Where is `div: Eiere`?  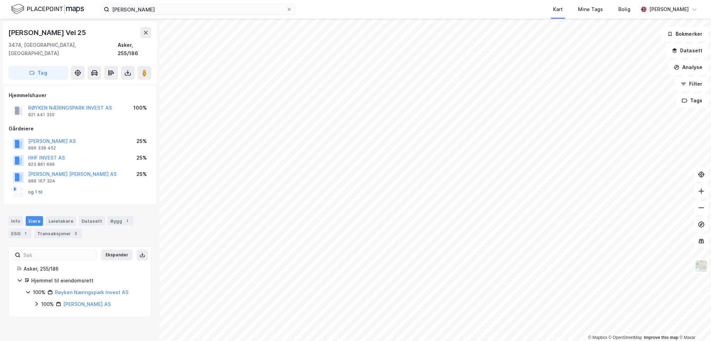 div: Eiere is located at coordinates (34, 221).